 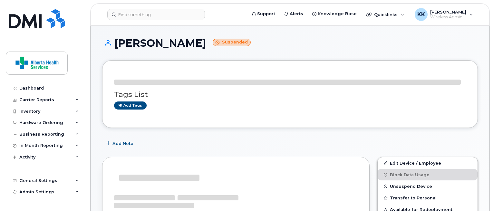 I want to click on span: Unsuspend Device, so click(x=411, y=186).